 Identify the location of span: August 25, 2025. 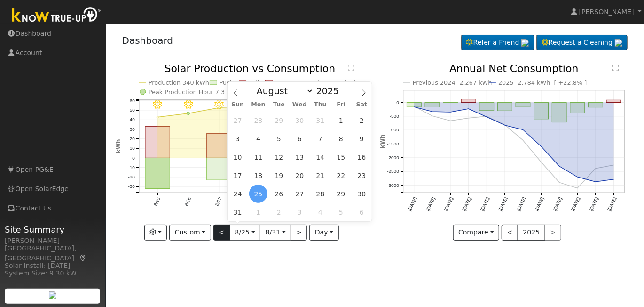
(258, 194).